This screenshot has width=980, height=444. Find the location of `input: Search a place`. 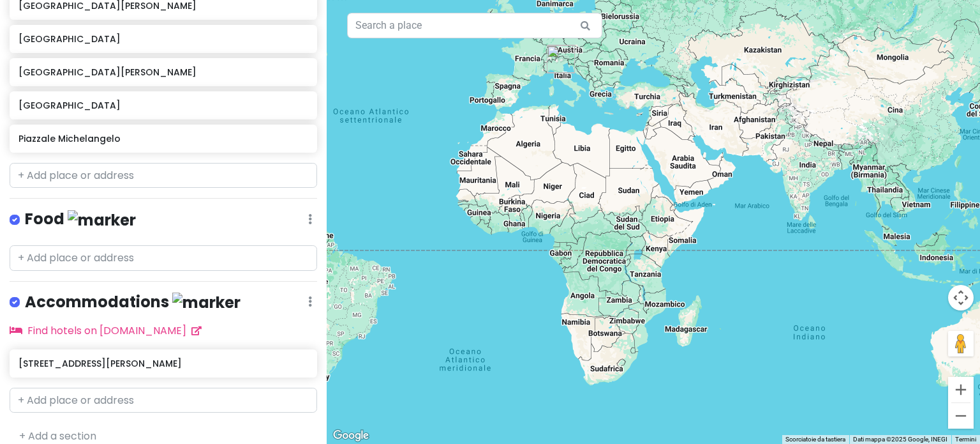

input: Search a place is located at coordinates (475, 26).